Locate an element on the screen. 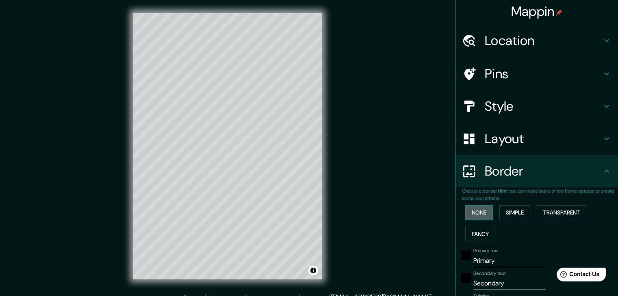  h4: Style is located at coordinates (543, 106).